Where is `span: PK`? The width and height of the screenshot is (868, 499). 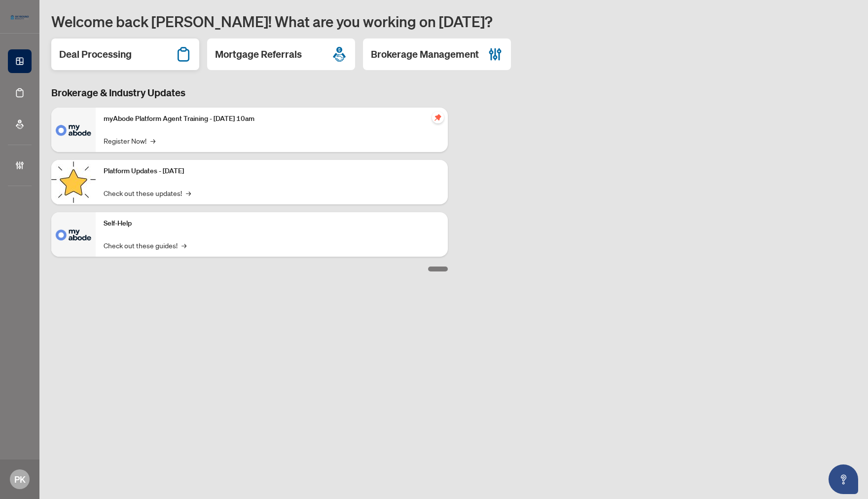
span: PK is located at coordinates (20, 479).